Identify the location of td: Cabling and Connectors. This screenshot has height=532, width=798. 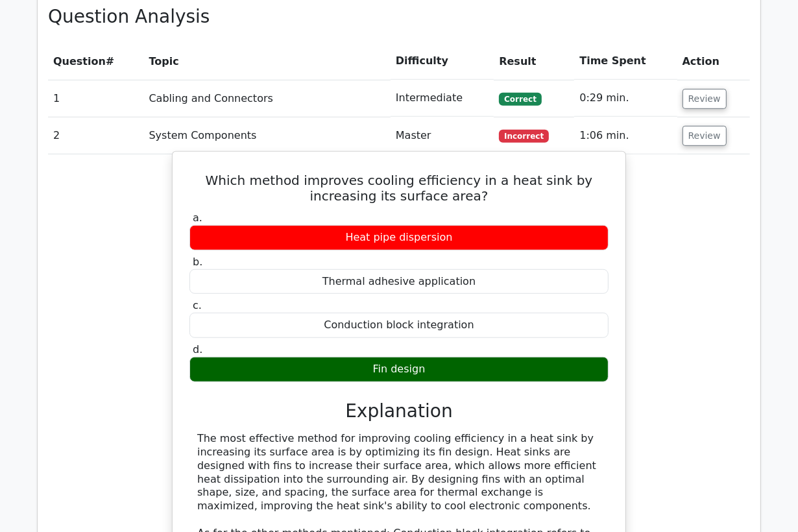
(267, 98).